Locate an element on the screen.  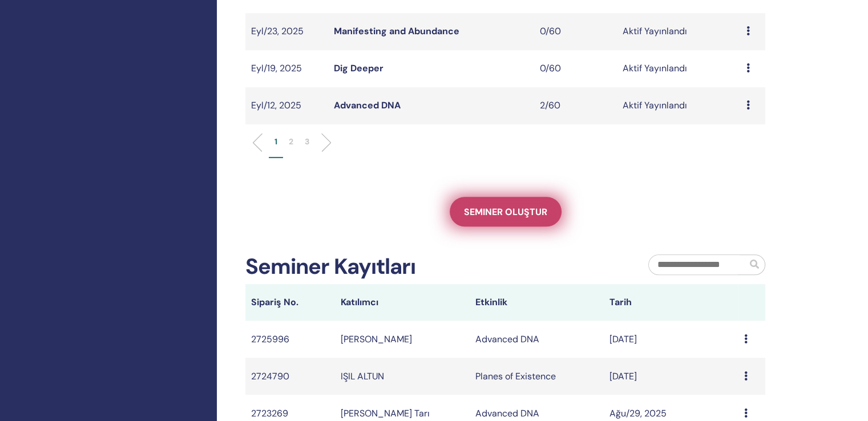
td: 2724790 is located at coordinates (290, 376).